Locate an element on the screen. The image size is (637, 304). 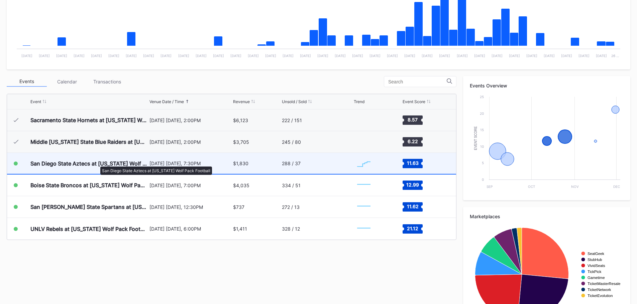
text: 8.57 is located at coordinates (412, 120).